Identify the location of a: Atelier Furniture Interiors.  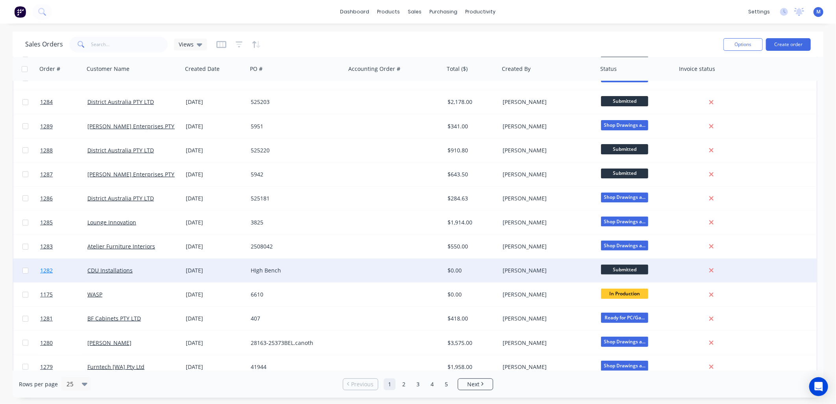
(121, 246).